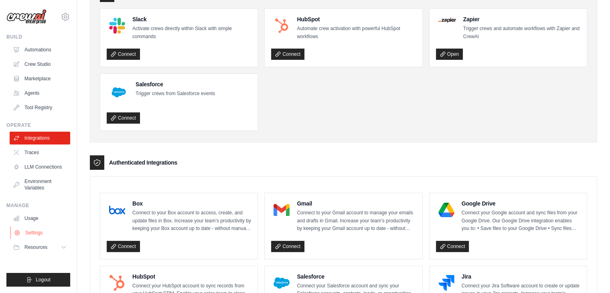  I want to click on img: Zapier Logo, so click(447, 20).